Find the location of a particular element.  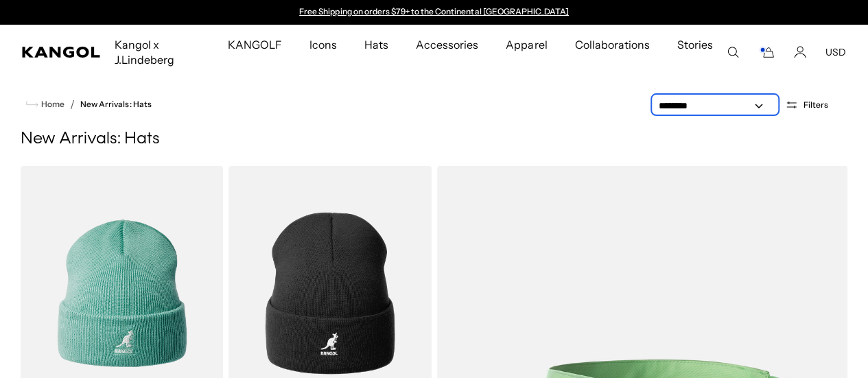

a: New Arrivals: Hats is located at coordinates (116, 105).